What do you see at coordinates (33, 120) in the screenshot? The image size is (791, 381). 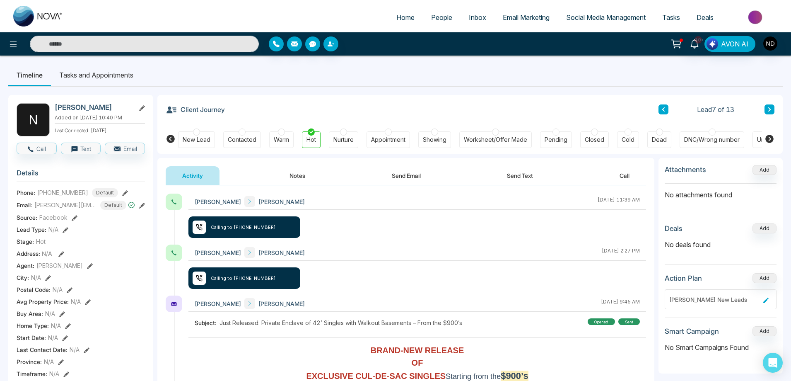 I see `div: N` at bounding box center [33, 120].